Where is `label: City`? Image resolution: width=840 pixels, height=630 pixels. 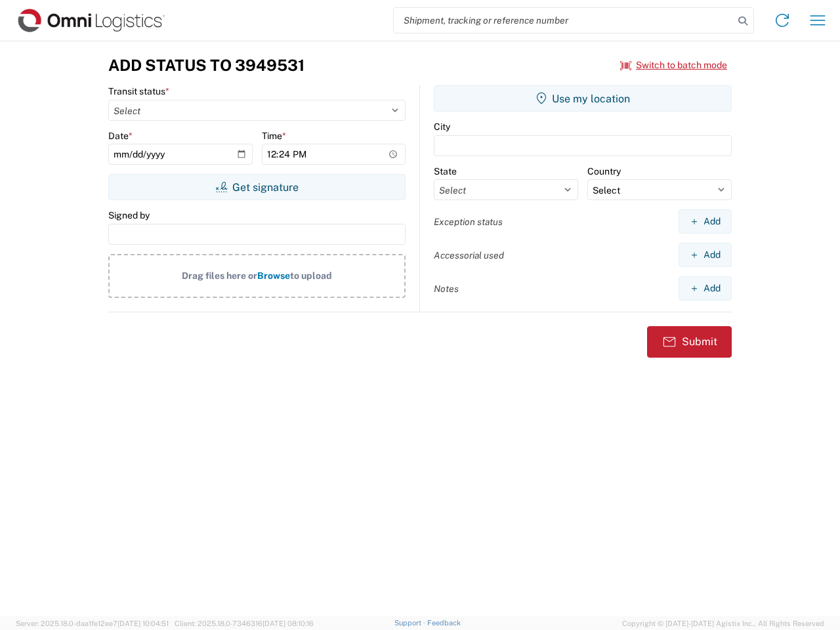 label: City is located at coordinates (441, 127).